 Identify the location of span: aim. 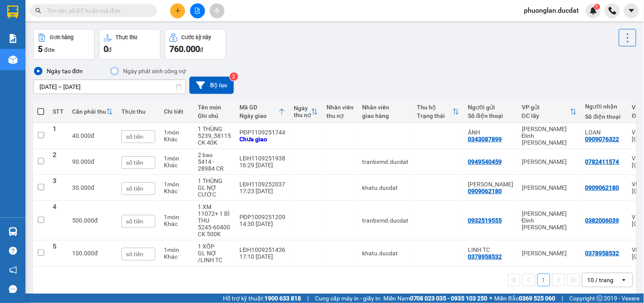
(217, 11).